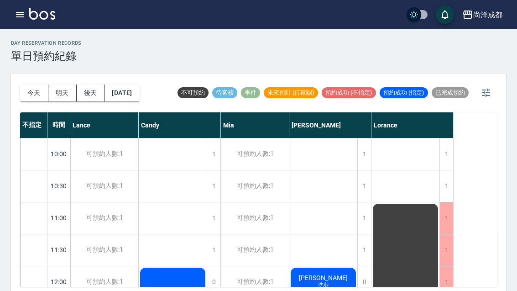 This screenshot has height=291, width=517. Describe the element at coordinates (413, 125) in the screenshot. I see `div: Lorance` at that location.